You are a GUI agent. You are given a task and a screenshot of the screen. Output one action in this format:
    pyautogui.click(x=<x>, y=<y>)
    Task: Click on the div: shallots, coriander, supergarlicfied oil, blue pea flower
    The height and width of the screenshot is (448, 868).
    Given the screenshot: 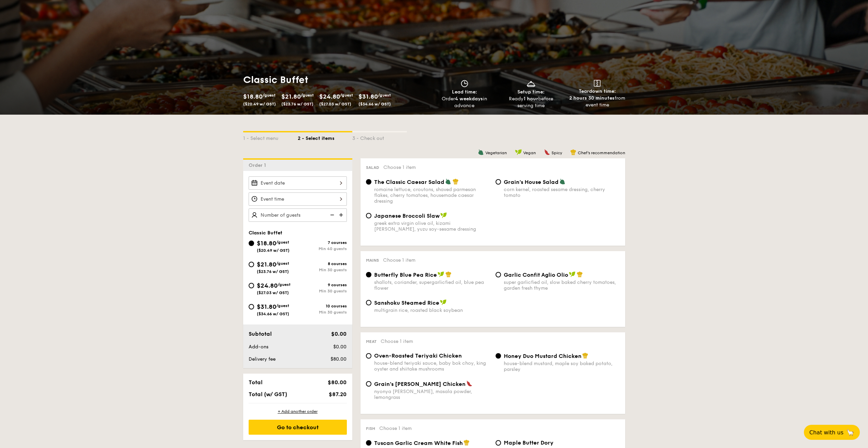 What is the action you would take?
    pyautogui.click(x=432, y=285)
    